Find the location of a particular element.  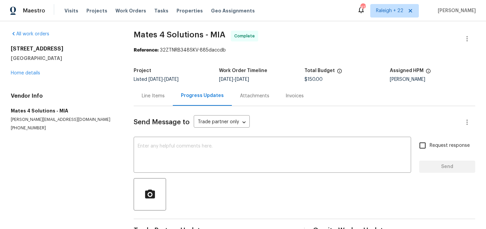

div: Attachments is located at coordinates (254, 96).